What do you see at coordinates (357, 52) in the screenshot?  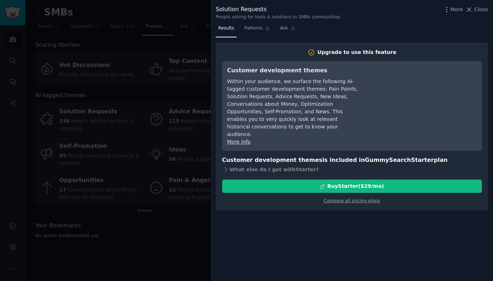 I see `div: Upgrade to use this feature` at bounding box center [357, 52].